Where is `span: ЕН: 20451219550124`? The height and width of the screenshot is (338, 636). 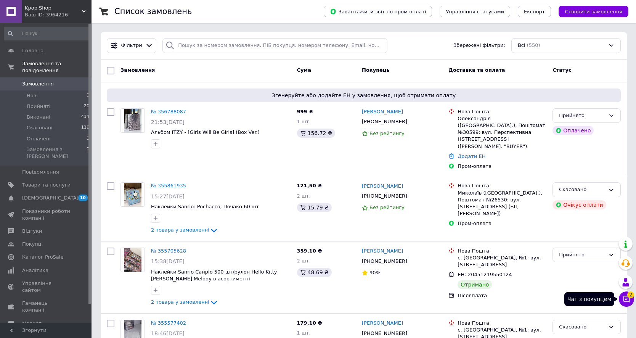 span: ЕН: 20451219550124 is located at coordinates (485, 274).